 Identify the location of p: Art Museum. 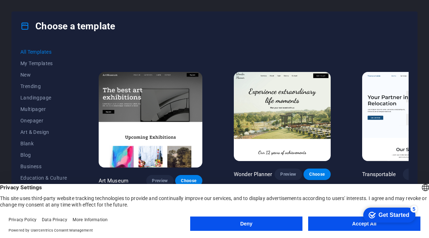
(113, 181).